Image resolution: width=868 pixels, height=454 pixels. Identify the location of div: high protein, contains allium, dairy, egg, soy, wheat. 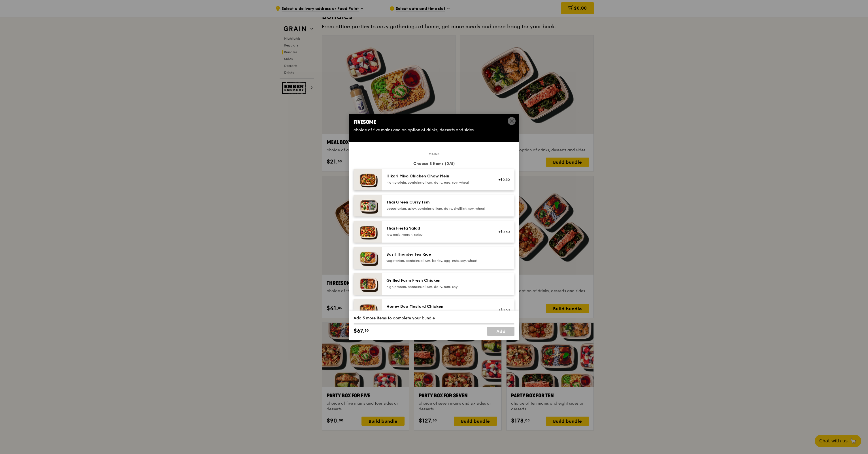
(438, 182).